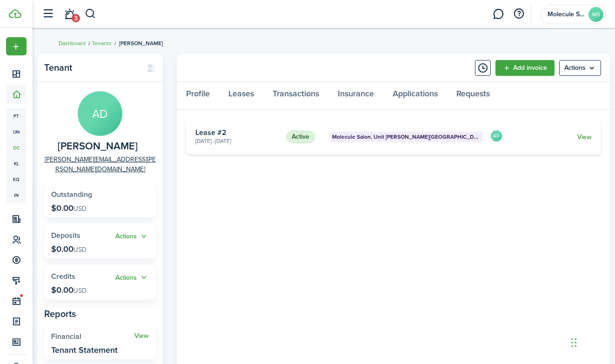 Image resolution: width=615 pixels, height=364 pixels. Describe the element at coordinates (596, 14) in the screenshot. I see `avatar-text: MS` at that location.